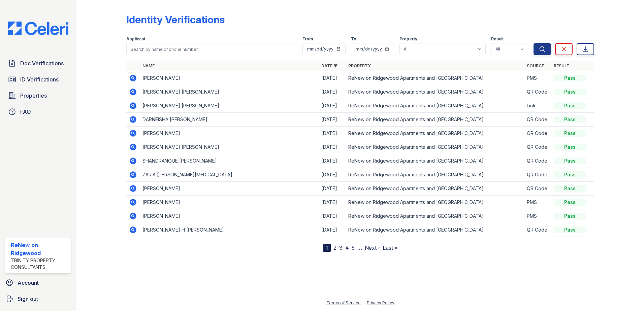 The height and width of the screenshot is (311, 644). I want to click on a: Sign out, so click(38, 299).